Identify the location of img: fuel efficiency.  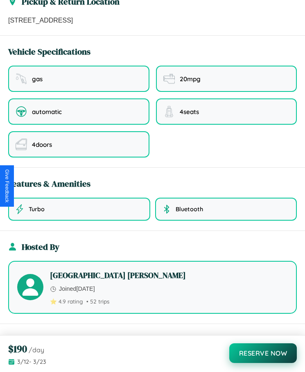
(169, 79).